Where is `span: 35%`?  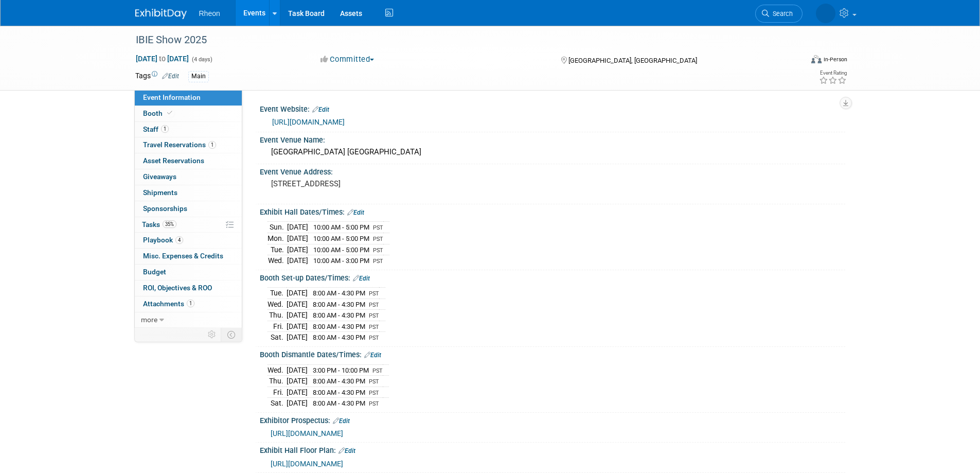
span: 35% is located at coordinates (169, 223).